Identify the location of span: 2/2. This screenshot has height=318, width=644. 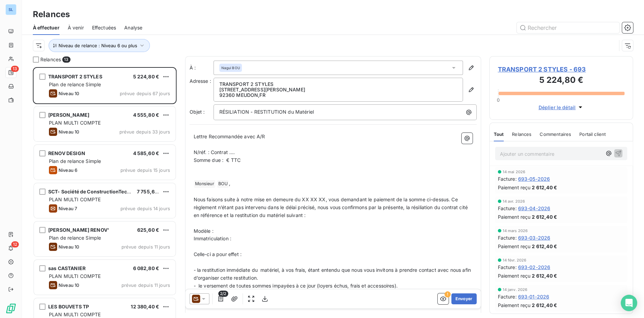
(223, 294).